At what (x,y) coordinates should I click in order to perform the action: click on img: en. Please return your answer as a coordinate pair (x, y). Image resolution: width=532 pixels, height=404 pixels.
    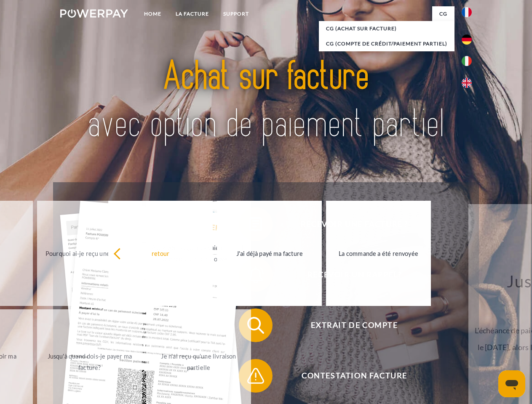
    Looking at the image, I should click on (467, 83).